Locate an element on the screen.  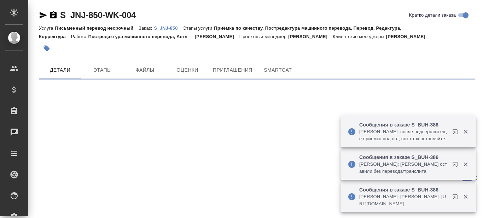
p: S_JNJ-850 is located at coordinates (168, 28).